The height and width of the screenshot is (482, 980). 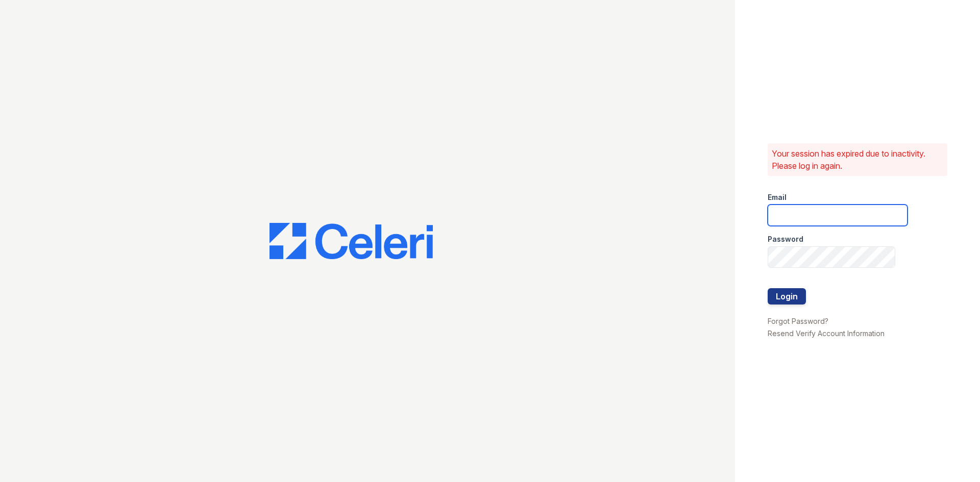 What do you see at coordinates (777, 197) in the screenshot?
I see `label: Email` at bounding box center [777, 197].